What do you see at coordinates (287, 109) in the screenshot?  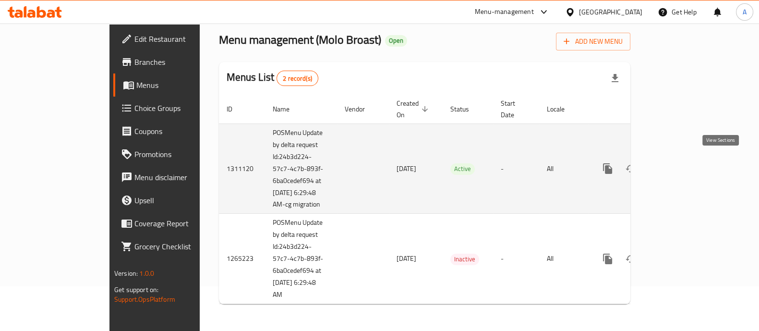 I see `span: Name` at bounding box center [287, 109].